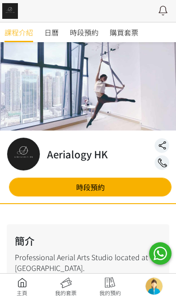 The image size is (176, 301). What do you see at coordinates (19, 33) in the screenshot?
I see `a: 課程介紹` at bounding box center [19, 33].